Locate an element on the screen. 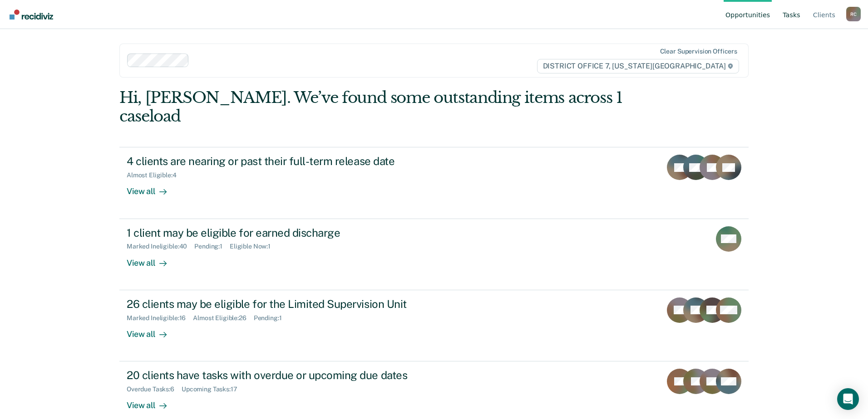 The width and height of the screenshot is (868, 419). img: Recidiviz is located at coordinates (31, 14).